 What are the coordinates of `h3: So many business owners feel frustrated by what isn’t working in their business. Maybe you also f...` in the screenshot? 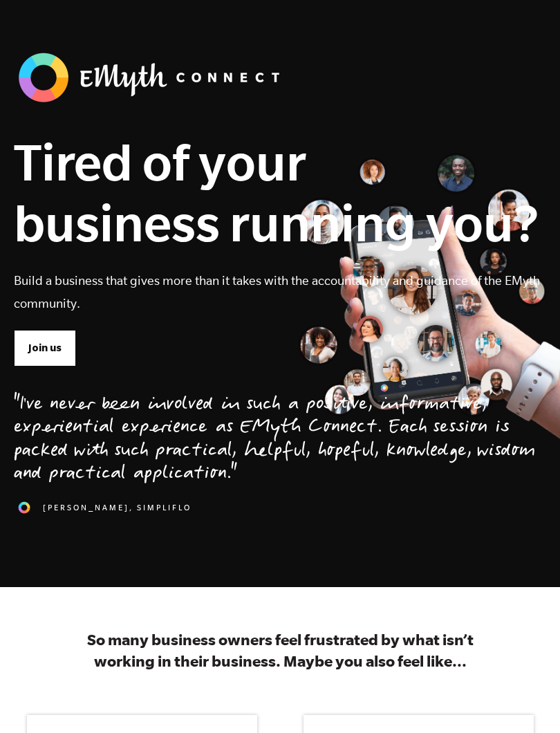 It's located at (280, 650).